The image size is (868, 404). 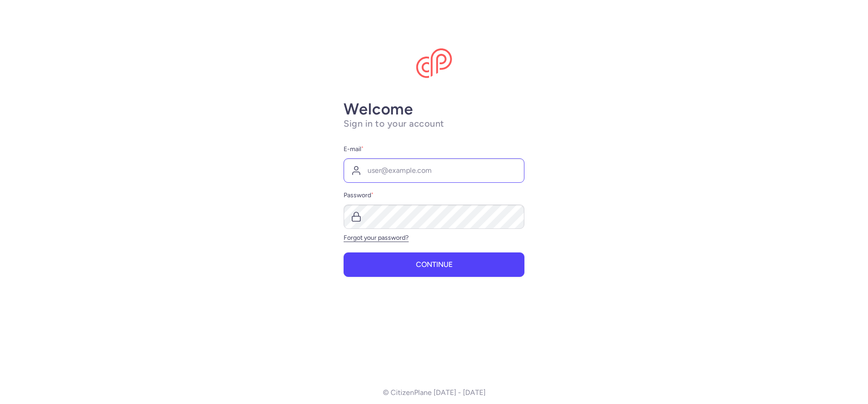 What do you see at coordinates (376, 238) in the screenshot?
I see `a: Forgot your password?` at bounding box center [376, 238].